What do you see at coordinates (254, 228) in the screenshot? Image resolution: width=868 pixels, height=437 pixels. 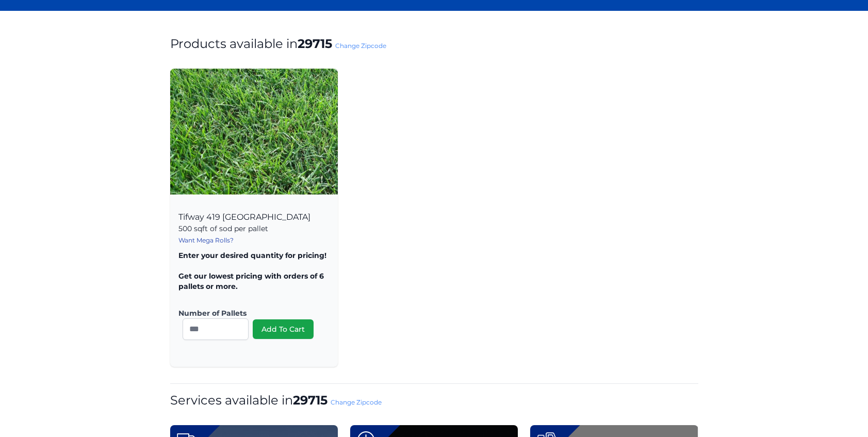 I see `p: 500 sqft of sod per pallet` at bounding box center [254, 228].